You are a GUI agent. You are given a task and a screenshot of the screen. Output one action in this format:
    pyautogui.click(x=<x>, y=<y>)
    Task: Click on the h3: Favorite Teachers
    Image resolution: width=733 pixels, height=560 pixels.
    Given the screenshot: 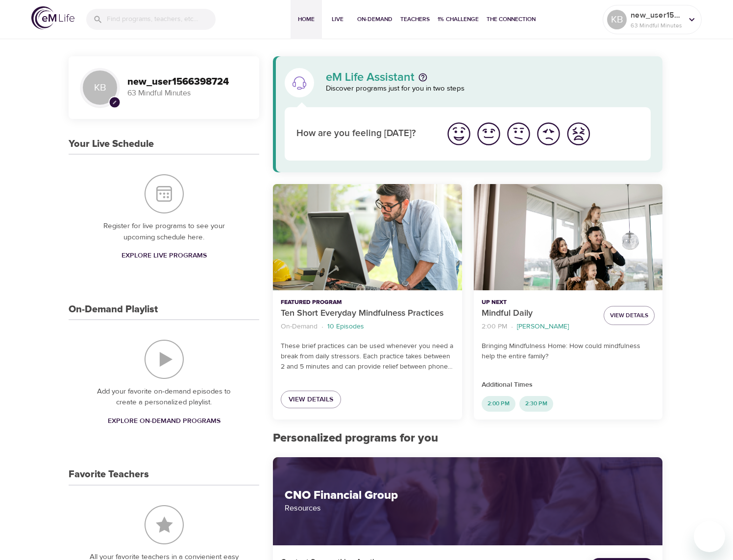 What is the action you would take?
    pyautogui.click(x=109, y=475)
    